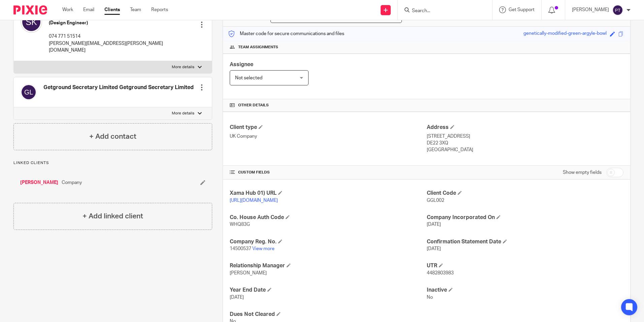  What do you see at coordinates (112, 10) in the screenshot?
I see `a: Clients` at bounding box center [112, 10].